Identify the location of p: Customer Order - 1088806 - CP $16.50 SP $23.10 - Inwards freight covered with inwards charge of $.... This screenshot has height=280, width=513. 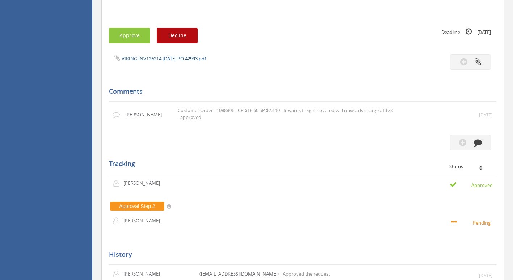
(286, 114).